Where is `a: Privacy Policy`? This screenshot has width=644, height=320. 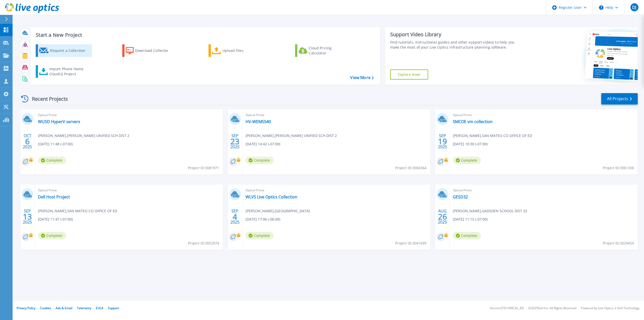
a: Privacy Policy is located at coordinates (26, 308).